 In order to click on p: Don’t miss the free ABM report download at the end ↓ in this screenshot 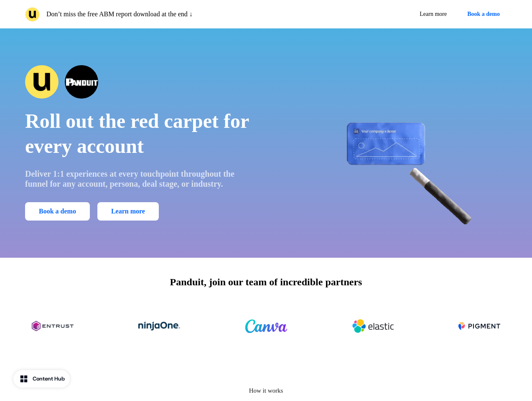, I will do `click(119, 14)`.